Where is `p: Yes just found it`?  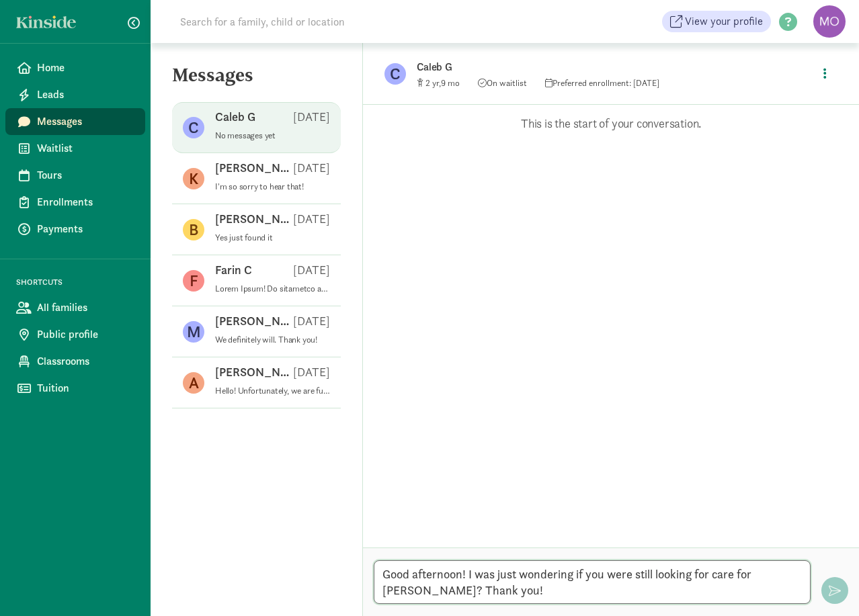 p: Yes just found it is located at coordinates (272, 238).